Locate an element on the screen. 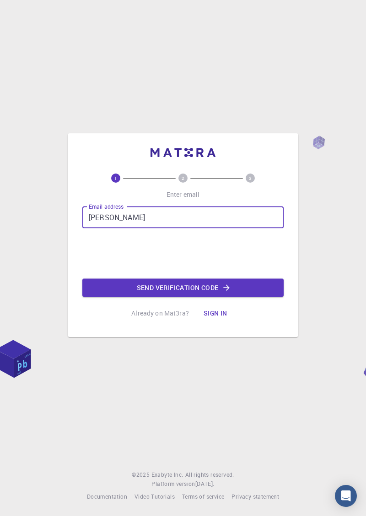 This screenshot has height=516, width=366. a: Video Tutorials is located at coordinates (154, 497).